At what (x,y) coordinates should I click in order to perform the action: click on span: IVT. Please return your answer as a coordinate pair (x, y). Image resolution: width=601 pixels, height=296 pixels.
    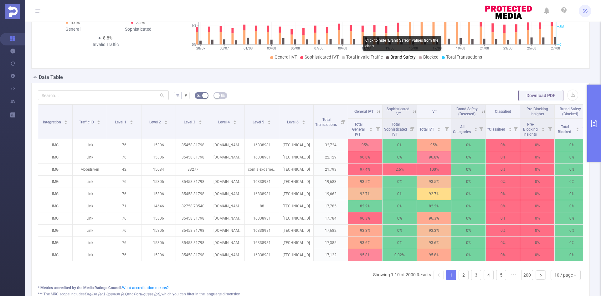
    Looking at the image, I should click on (434, 111).